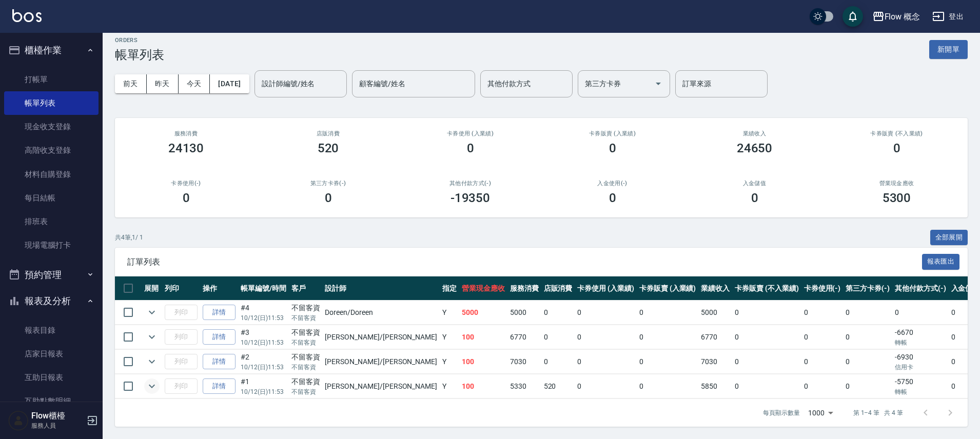 The width and height of the screenshot is (980, 439). Describe the element at coordinates (18, 421) in the screenshot. I see `img: Person` at that location.